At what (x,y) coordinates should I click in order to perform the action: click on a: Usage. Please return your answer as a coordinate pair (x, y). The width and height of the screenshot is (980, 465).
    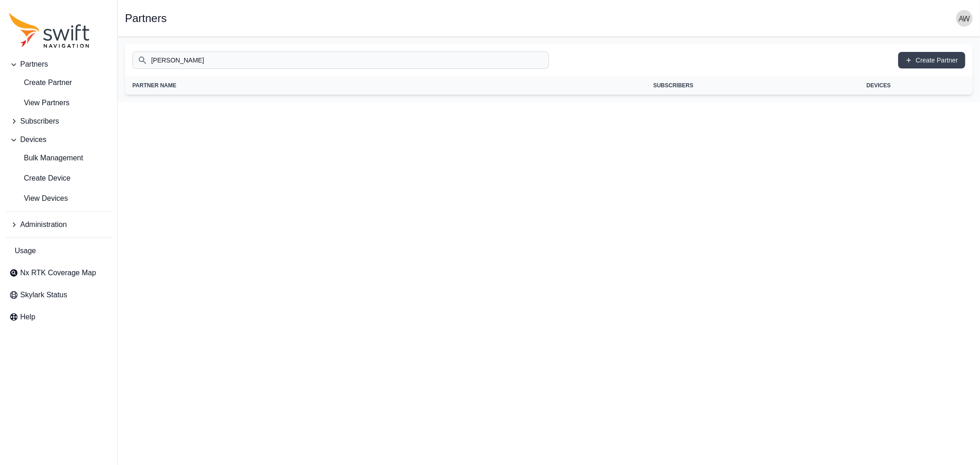
    Looking at the image, I should click on (58, 251).